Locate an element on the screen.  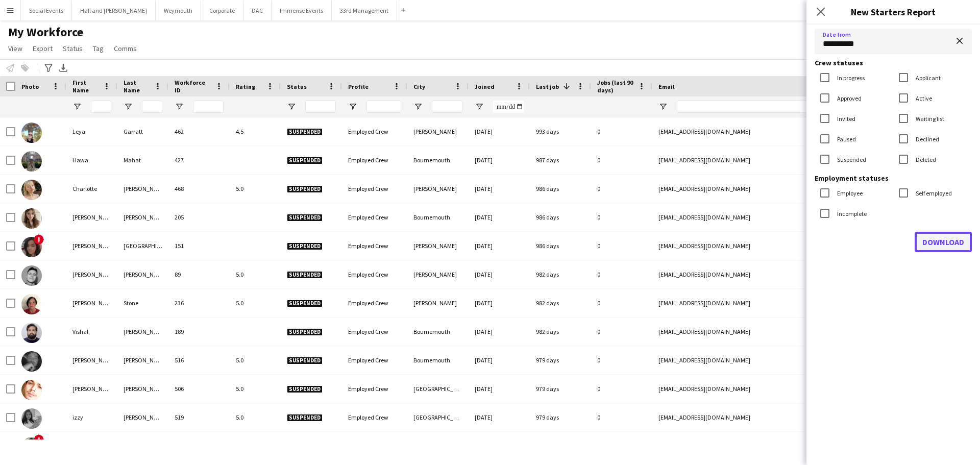
label: Approved is located at coordinates (848, 98).